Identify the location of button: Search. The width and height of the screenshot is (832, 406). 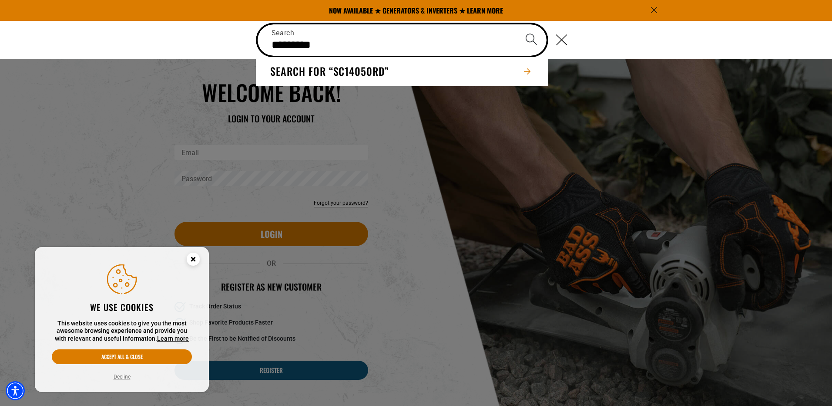
(532, 40).